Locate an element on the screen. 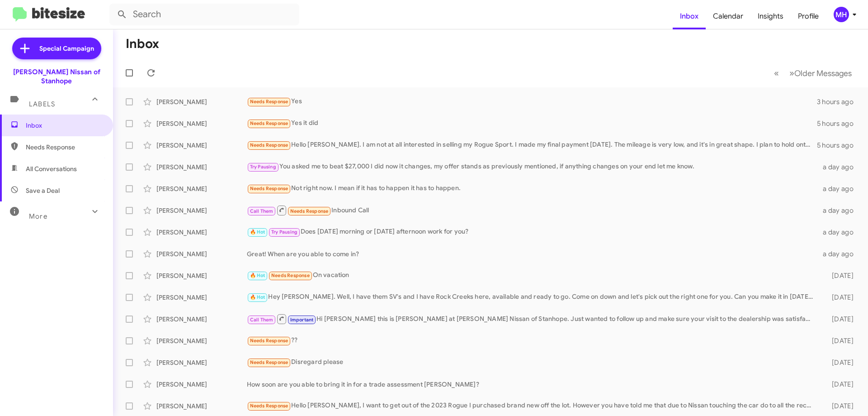 The height and width of the screenshot is (416, 868). button: Next is located at coordinates (821, 73).